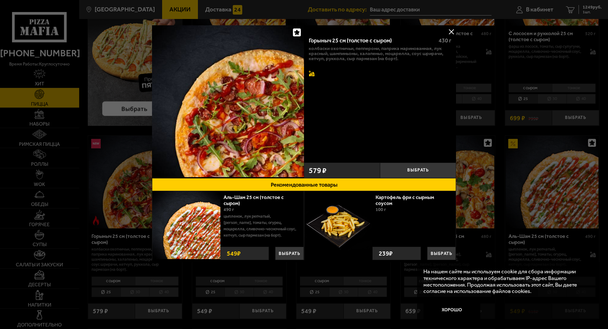  What do you see at coordinates (371, 41) in the screenshot?
I see `div: Горыныч 25 см (толстое с сыром)` at bounding box center [371, 41].